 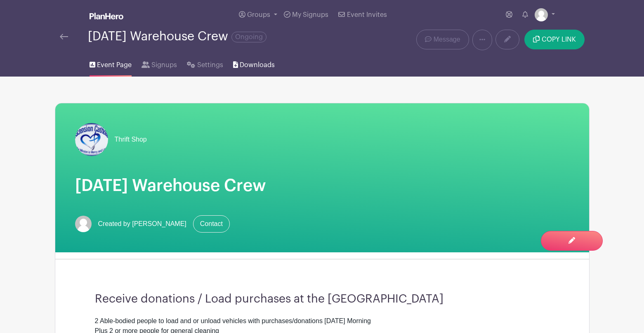 What do you see at coordinates (64, 37) in the screenshot?
I see `img: back-arrow-29a5d9b10d5bd6ae65dc969a981735edf675c4d7a1fe02e03b50dbd4ba3cdb55.svg` at bounding box center [64, 37].